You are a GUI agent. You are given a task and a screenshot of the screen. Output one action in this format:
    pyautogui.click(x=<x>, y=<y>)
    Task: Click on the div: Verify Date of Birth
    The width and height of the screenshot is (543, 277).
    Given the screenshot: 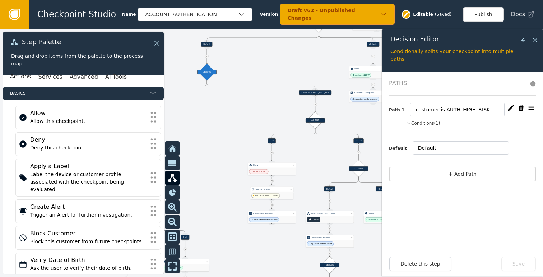 What is the action you would take?
    pyautogui.click(x=88, y=260)
    